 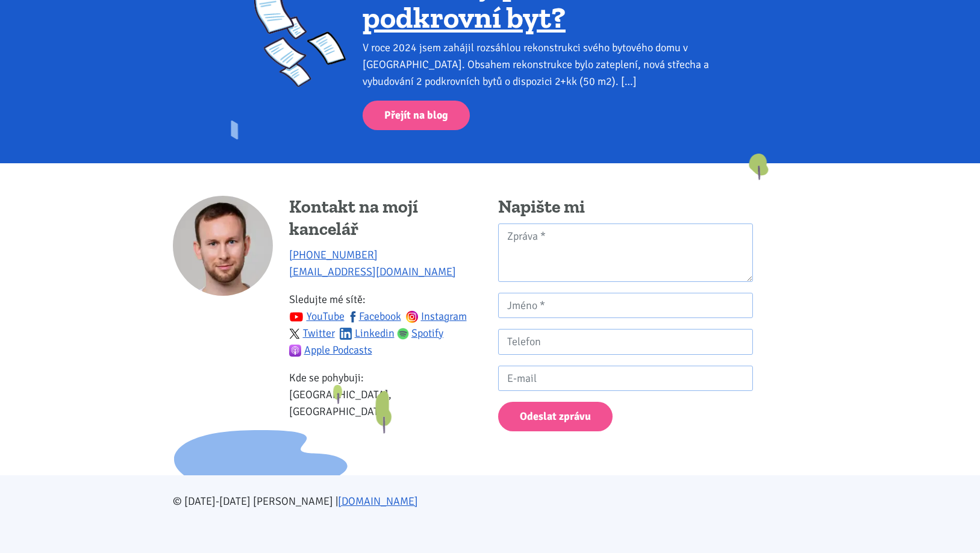 I want to click on input: Jméno *, so click(x=625, y=305).